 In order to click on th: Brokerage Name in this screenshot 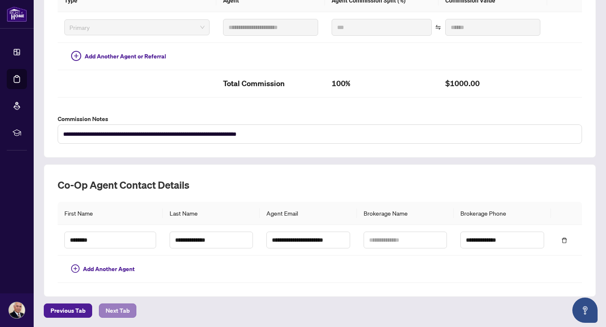, I will do `click(405, 213)`.